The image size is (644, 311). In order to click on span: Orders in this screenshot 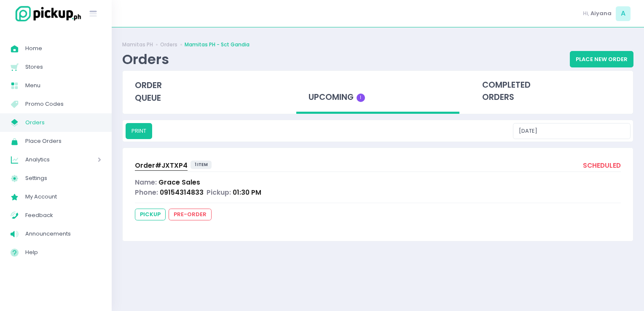, I will do `click(63, 122)`.